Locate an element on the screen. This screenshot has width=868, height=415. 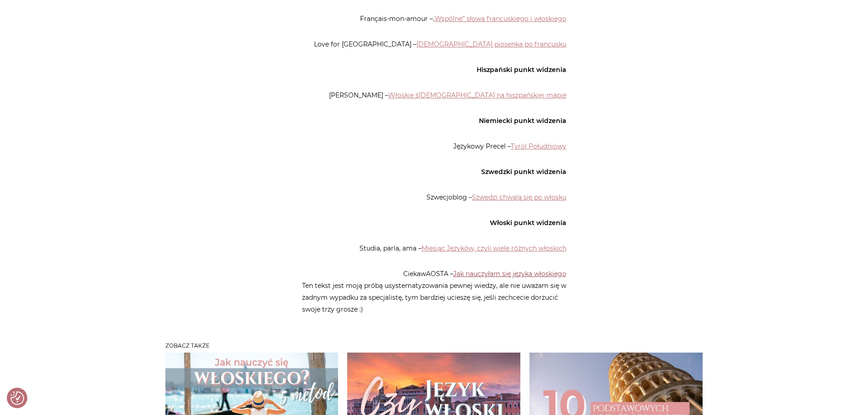
p: Français-mon-amour – is located at coordinates (434, 18).